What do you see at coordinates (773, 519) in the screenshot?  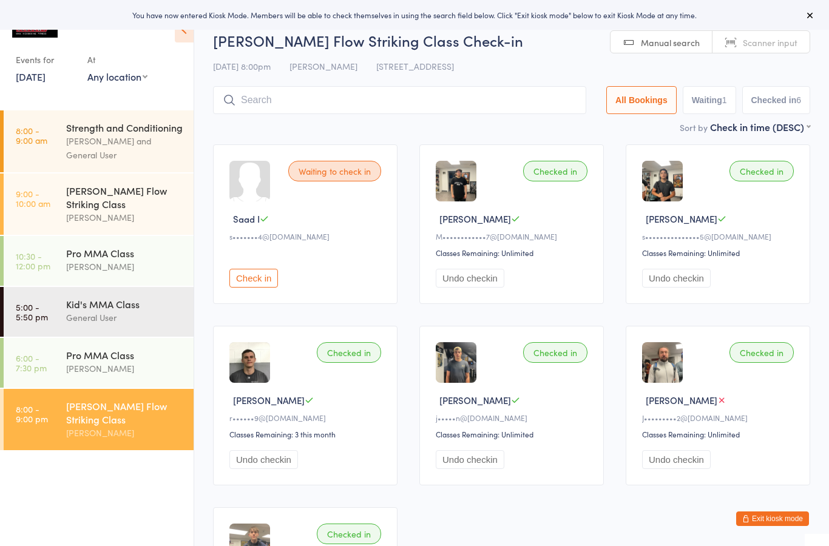 I see `button: Exit kiosk mode` at bounding box center [773, 519].